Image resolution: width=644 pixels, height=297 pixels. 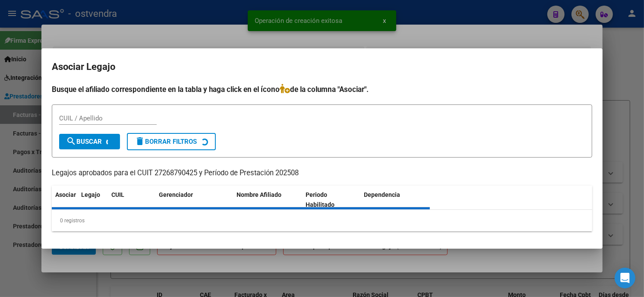 What do you see at coordinates (140, 142) in the screenshot?
I see `mat-icon: delete` at bounding box center [140, 142].